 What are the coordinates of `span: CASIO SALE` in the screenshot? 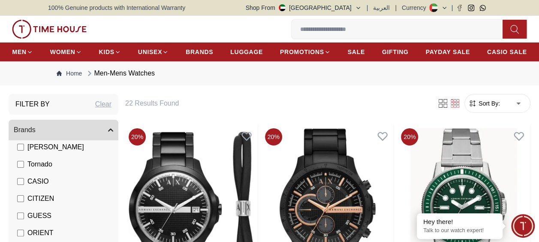 It's located at (507, 52).